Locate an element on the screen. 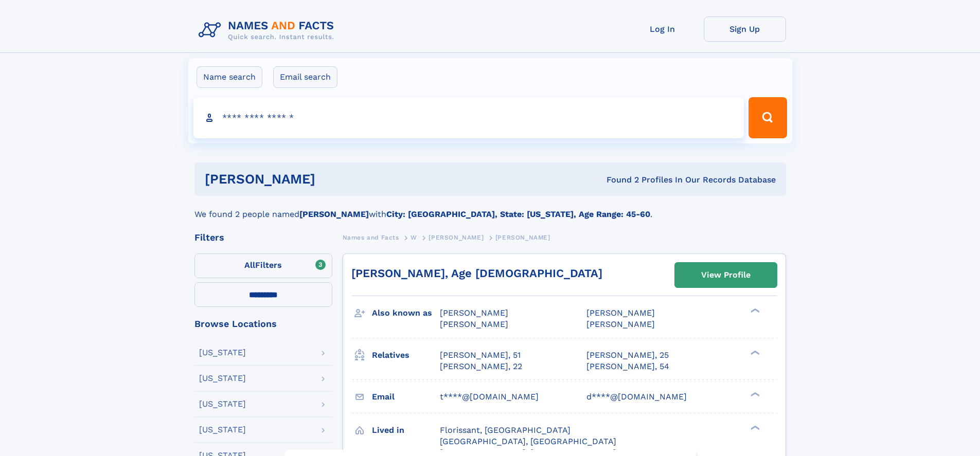 Image resolution: width=980 pixels, height=456 pixels. h3: Email is located at coordinates (405, 397).